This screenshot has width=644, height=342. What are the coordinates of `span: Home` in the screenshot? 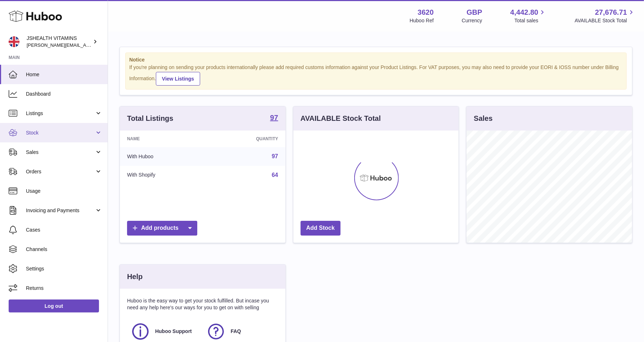 It's located at (64, 75).